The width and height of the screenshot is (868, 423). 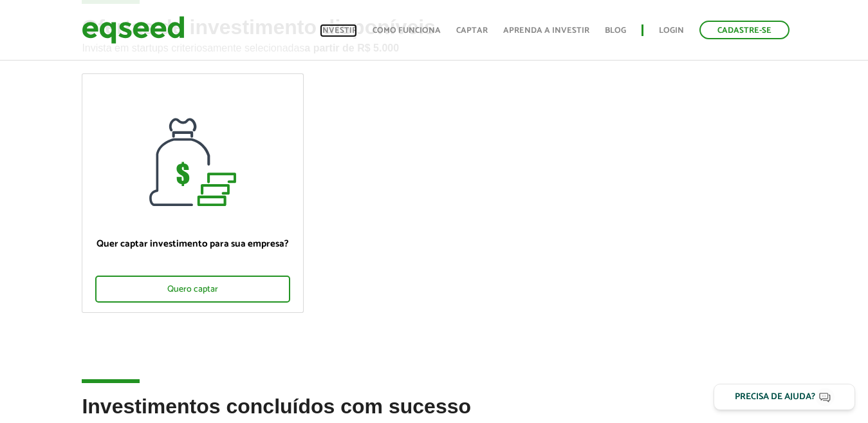 I want to click on img: EqSeed, so click(x=133, y=29).